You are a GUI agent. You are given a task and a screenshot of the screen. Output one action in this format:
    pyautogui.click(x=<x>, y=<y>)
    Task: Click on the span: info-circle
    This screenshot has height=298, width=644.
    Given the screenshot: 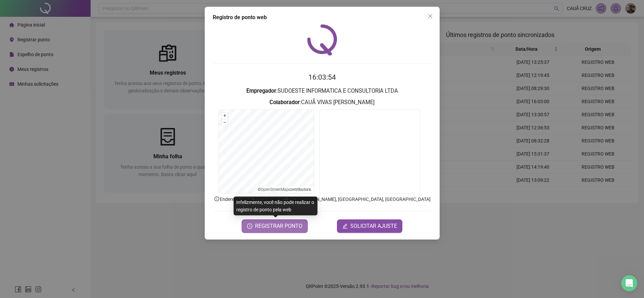 What is the action you would take?
    pyautogui.click(x=217, y=199)
    